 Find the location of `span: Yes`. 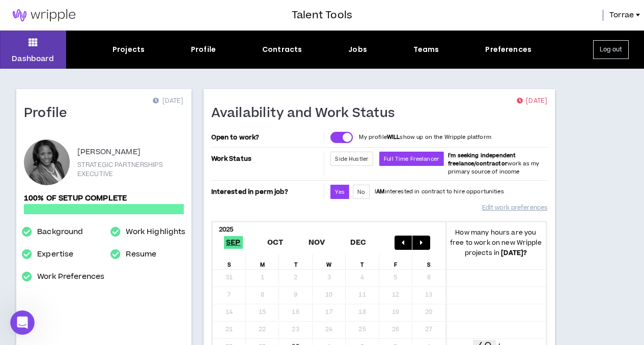

span: Yes is located at coordinates (340, 192).